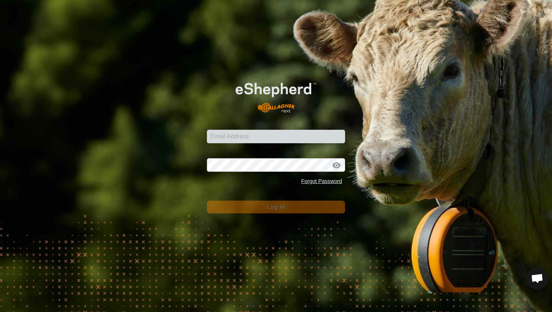  I want to click on span: Log In, so click(276, 207).